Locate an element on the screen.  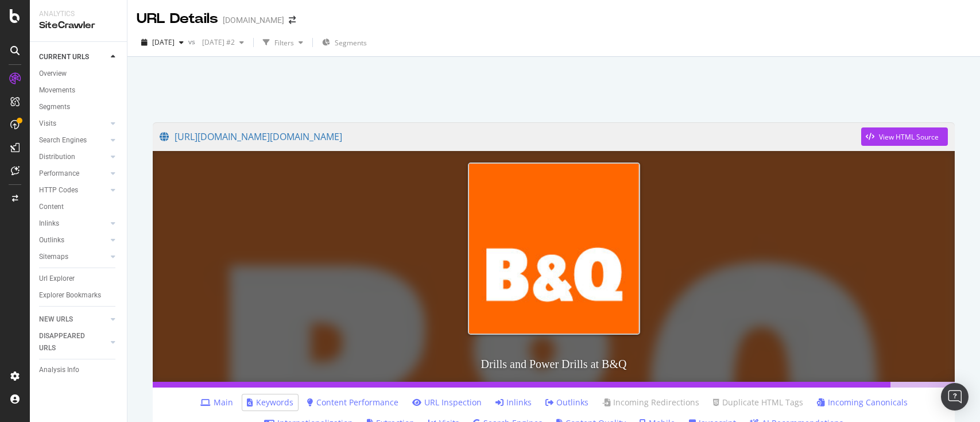
a: URL Inspection is located at coordinates (446, 403).